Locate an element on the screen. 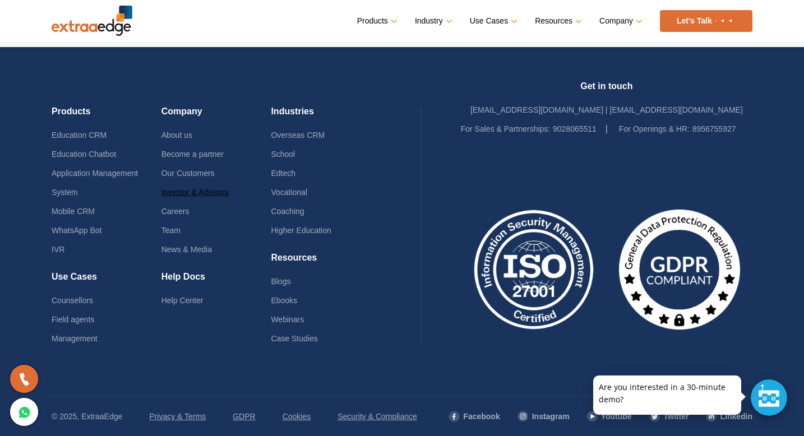 Image resolution: width=804 pixels, height=436 pixels. a: Industry is located at coordinates (432, 21).